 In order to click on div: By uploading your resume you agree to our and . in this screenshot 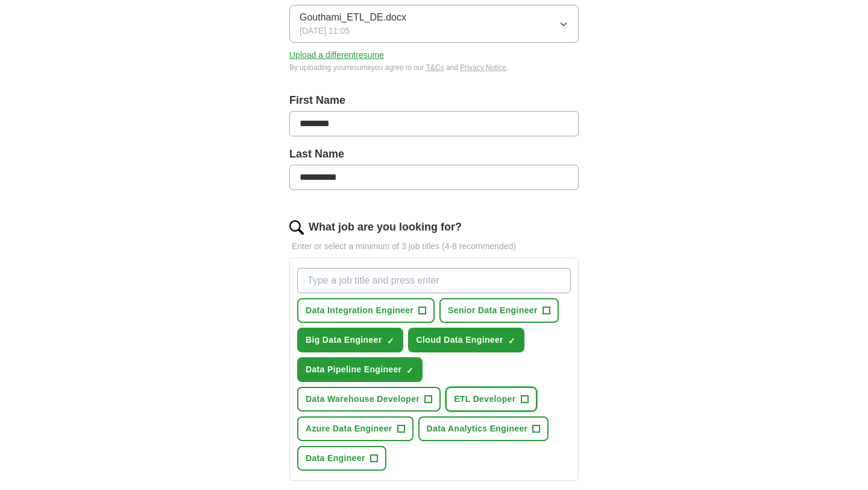, I will do `click(434, 67)`.